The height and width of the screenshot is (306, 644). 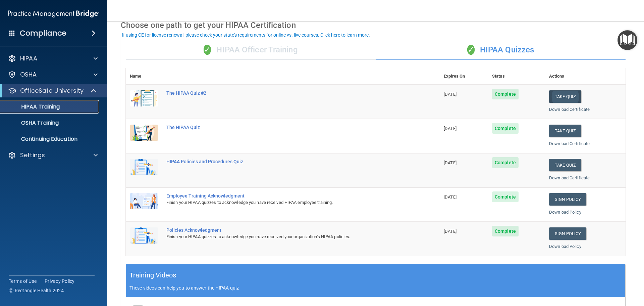 What do you see at coordinates (286, 127) in the screenshot?
I see `div: The HIPAA Quiz` at bounding box center [286, 127].